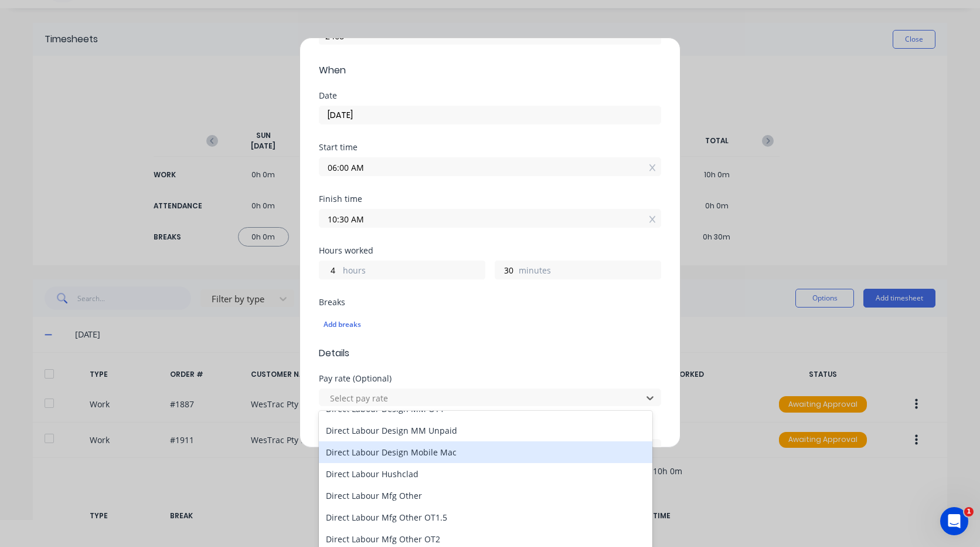 This screenshot has width=980, height=547. I want to click on div: Direct Labour Mfg Other OT1.5, so click(485, 517).